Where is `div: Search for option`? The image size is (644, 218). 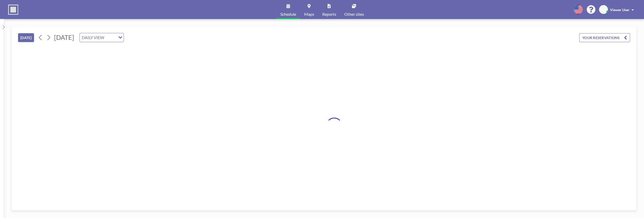 div: Search for option is located at coordinates (101, 37).